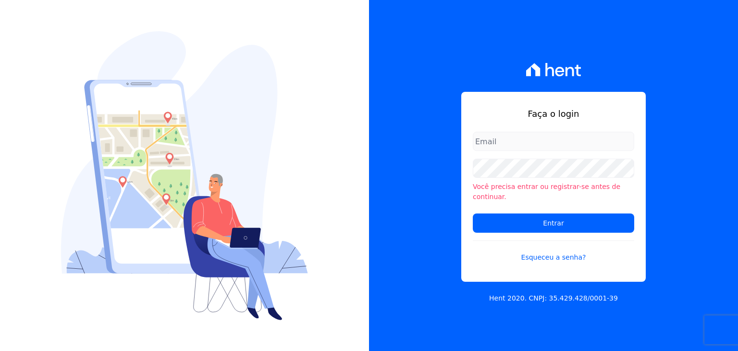 This screenshot has width=738, height=351. Describe the element at coordinates (553, 192) in the screenshot. I see `li: Você precisa entrar ou registrar-se antes de continuar.` at that location.